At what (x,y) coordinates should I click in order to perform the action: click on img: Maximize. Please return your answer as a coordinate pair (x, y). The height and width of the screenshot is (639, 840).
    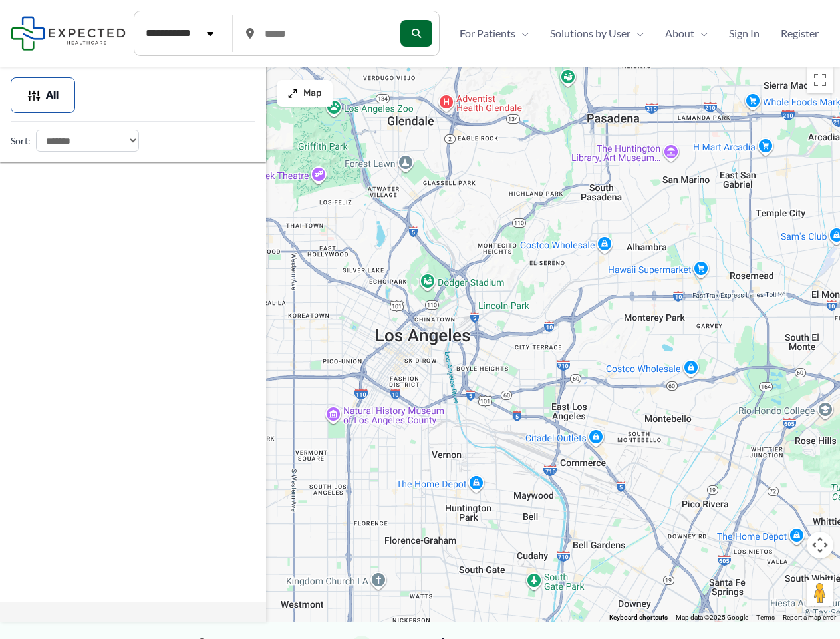
    Looking at the image, I should click on (292, 93).